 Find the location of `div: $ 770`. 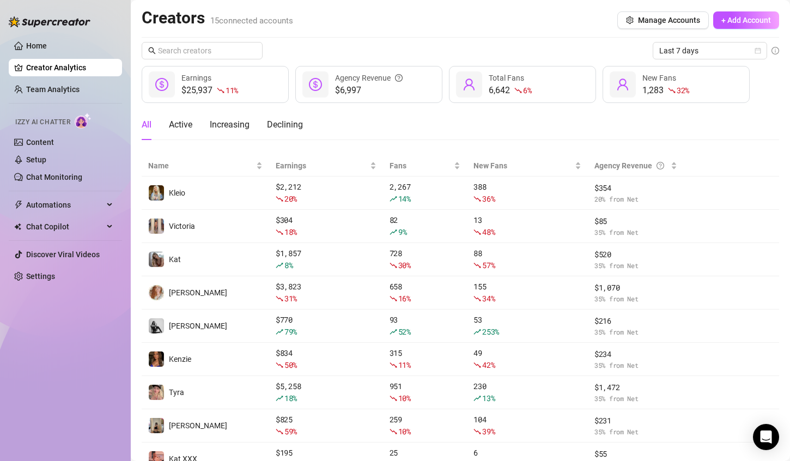

div: $ 770 is located at coordinates (326, 326).